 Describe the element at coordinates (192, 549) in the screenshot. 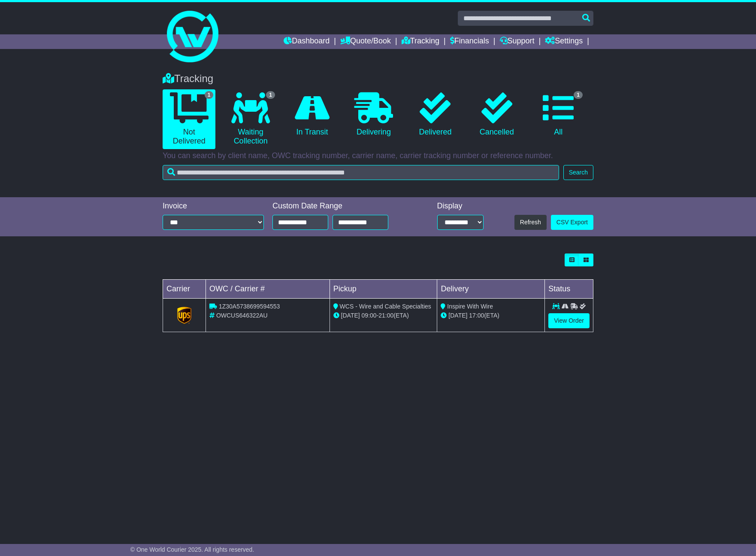

I see `span: © One World Courier 2025. All rights reserved.` at that location.